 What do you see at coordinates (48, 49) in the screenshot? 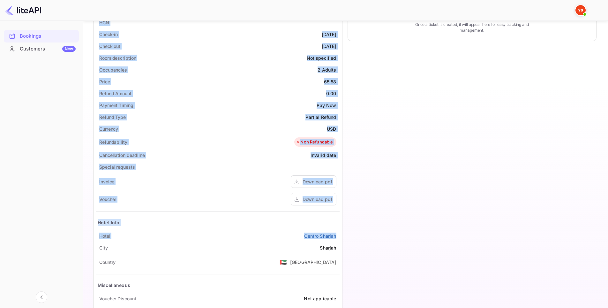
I see `div: Customers` at bounding box center [48, 49].